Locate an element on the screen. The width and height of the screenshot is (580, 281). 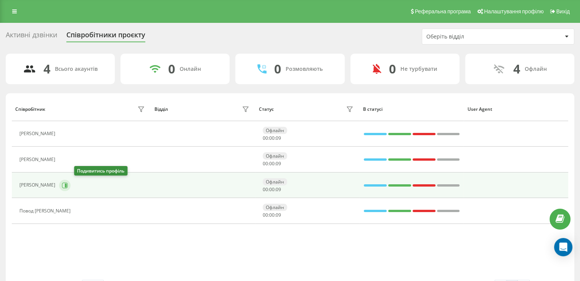
div: Оберіть відділ is located at coordinates (472, 37).